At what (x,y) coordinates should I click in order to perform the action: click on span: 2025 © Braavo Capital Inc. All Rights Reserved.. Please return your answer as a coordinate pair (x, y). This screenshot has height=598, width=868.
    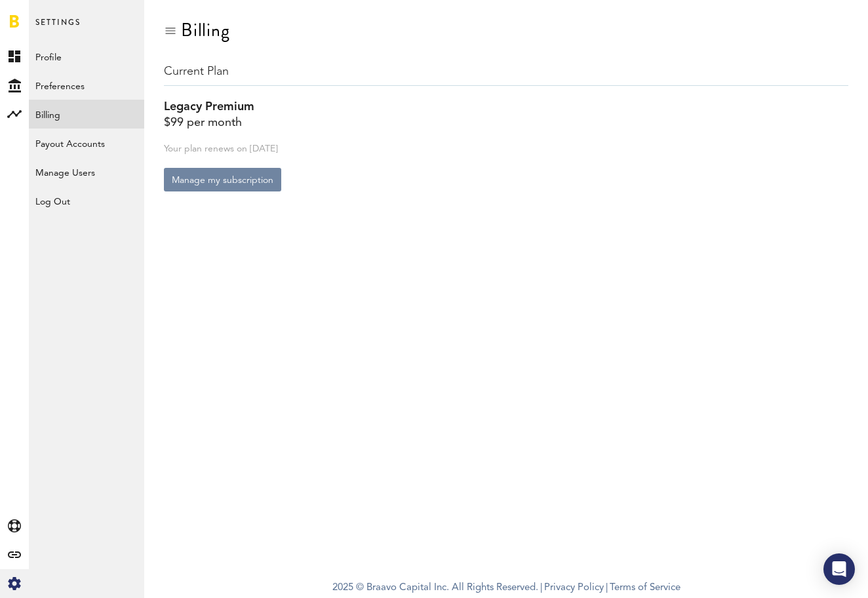
    Looking at the image, I should click on (435, 588).